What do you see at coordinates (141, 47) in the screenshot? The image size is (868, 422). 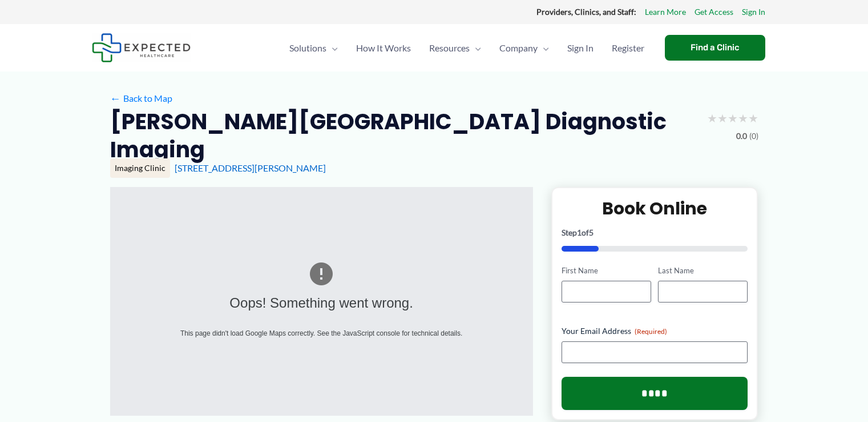 I see `img: Expected Healthcare Logo - side, dark font, small` at bounding box center [141, 47].